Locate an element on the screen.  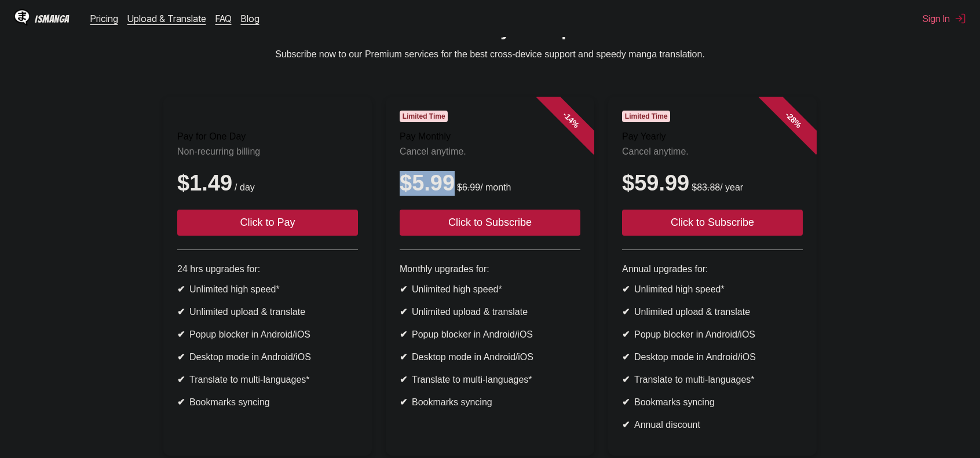
small: / month is located at coordinates (483, 187).